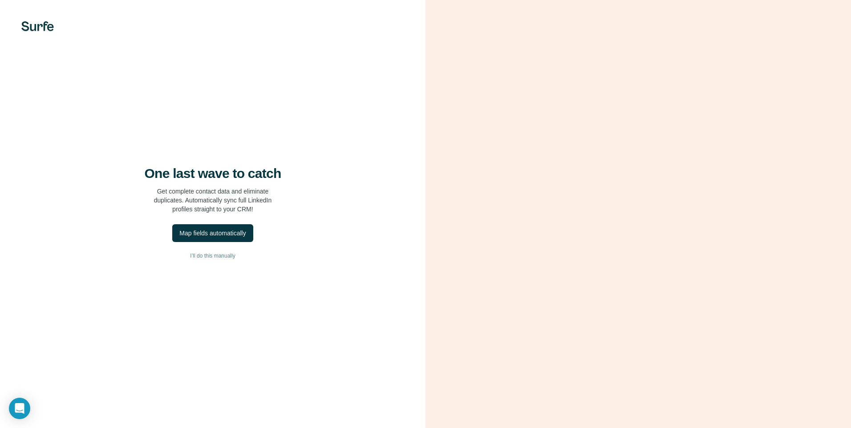  Describe the element at coordinates (212, 233) in the screenshot. I see `button: Map fields automatically` at that location.